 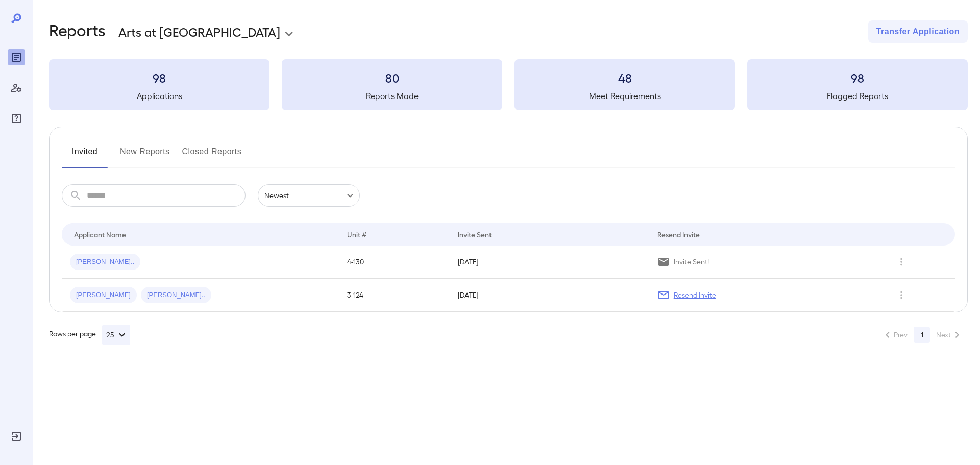 I want to click on h5: Reports Made, so click(x=391, y=96).